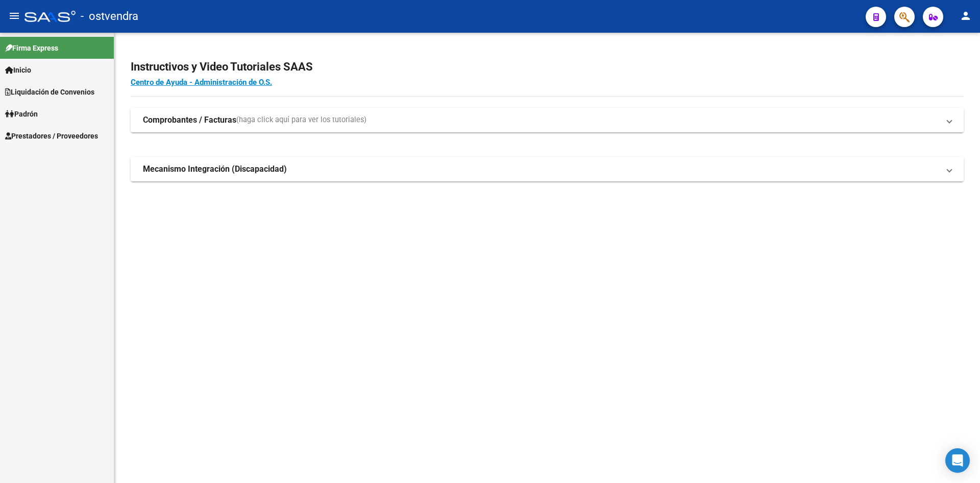 This screenshot has height=483, width=980. I want to click on span: Padrón, so click(22, 114).